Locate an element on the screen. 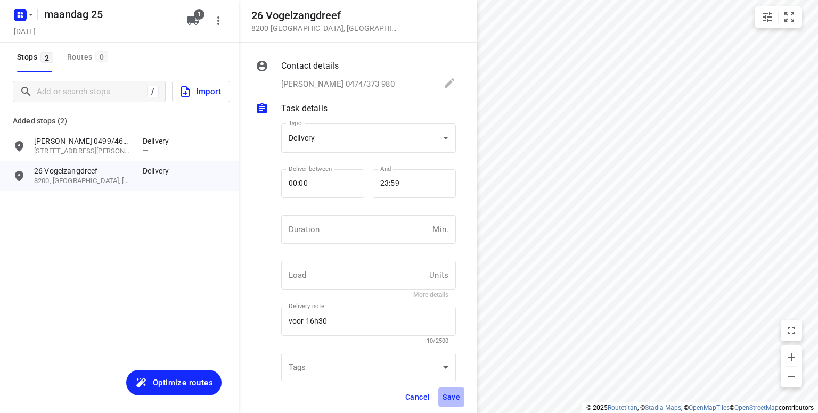 Image resolution: width=818 pixels, height=413 pixels. span: Cancel is located at coordinates (417, 397).